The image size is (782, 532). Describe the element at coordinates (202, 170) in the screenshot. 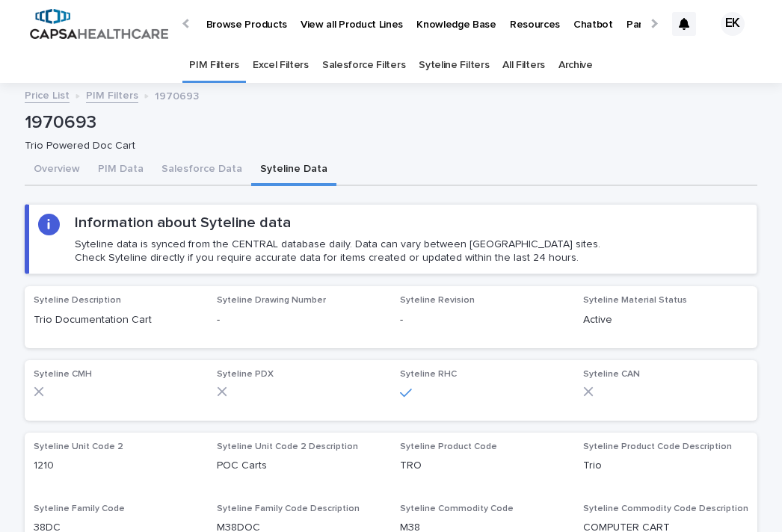

I see `button: Salesforce Data` at that location.